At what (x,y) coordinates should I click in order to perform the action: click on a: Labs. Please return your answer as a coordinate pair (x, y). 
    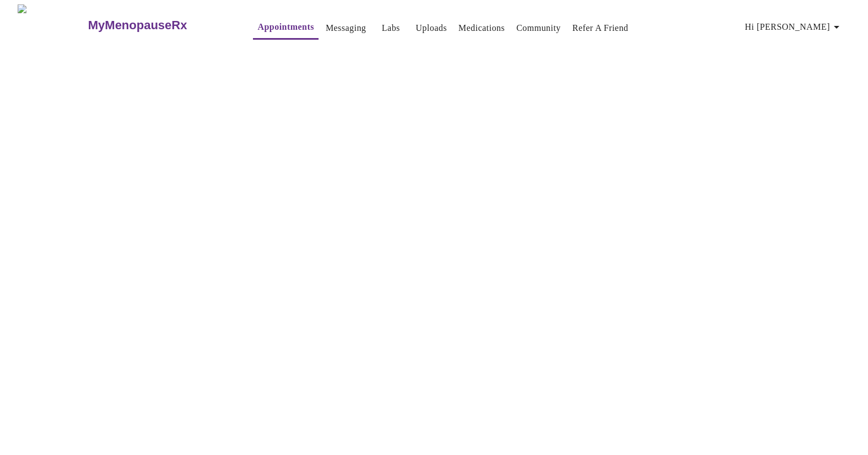
    Looking at the image, I should click on (391, 28).